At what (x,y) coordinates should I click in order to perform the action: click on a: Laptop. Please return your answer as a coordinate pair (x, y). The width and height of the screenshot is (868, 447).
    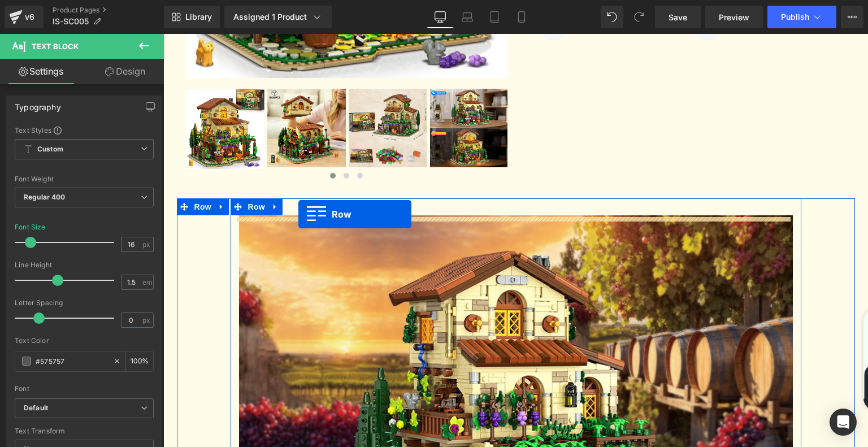
    Looking at the image, I should click on (467, 17).